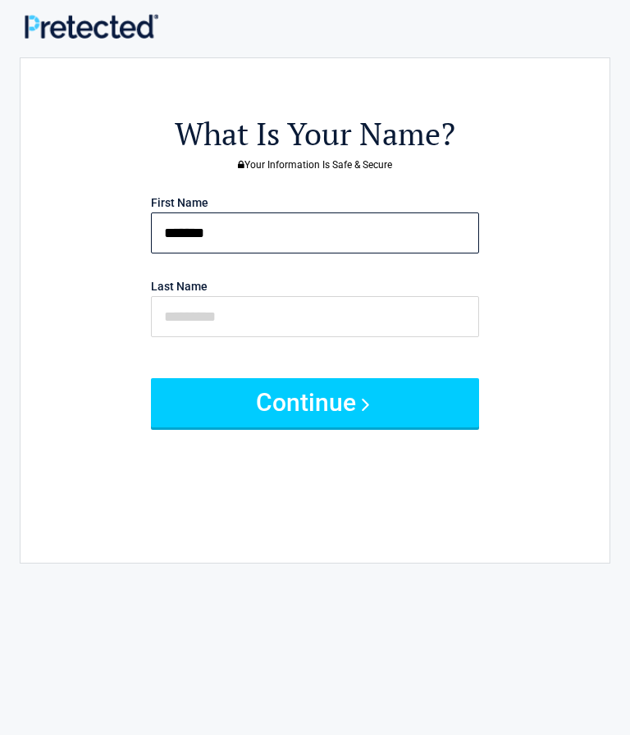 The width and height of the screenshot is (630, 735). What do you see at coordinates (180, 202) in the screenshot?
I see `label: First Name` at bounding box center [180, 202].